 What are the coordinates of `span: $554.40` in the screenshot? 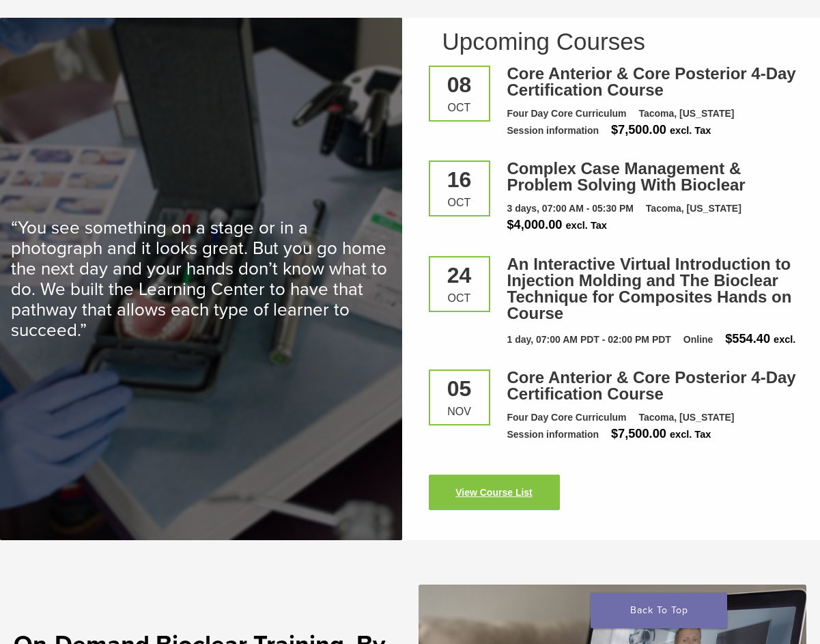 It's located at (748, 339).